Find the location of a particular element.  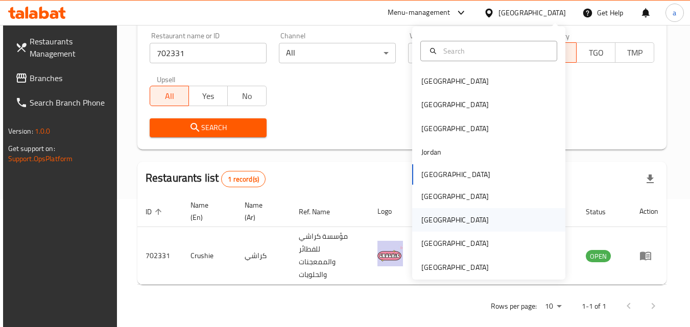

span: Version: is located at coordinates (20, 131).